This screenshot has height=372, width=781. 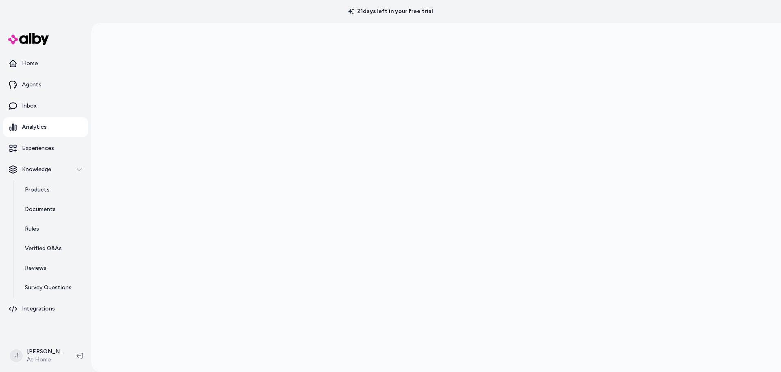 I want to click on span: At Home, so click(x=45, y=359).